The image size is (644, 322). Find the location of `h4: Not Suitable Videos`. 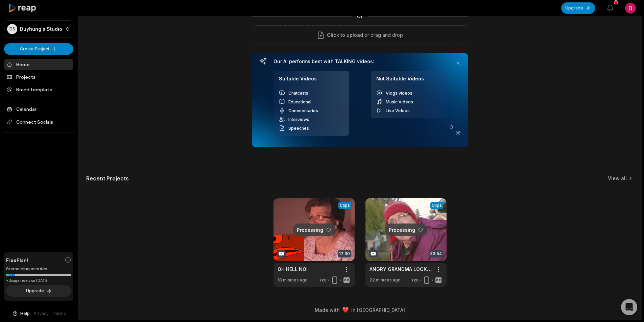

h4: Not Suitable Videos is located at coordinates (409, 80).